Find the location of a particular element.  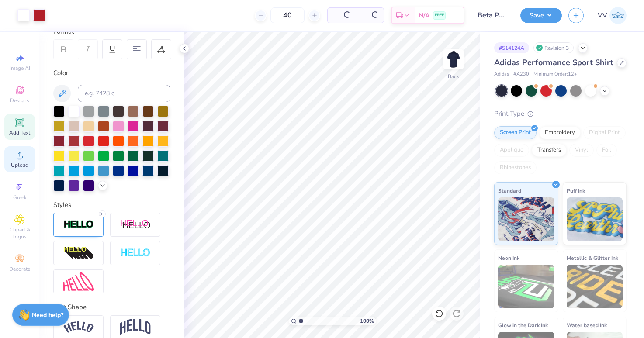

input: Untitled Design is located at coordinates (492, 16).